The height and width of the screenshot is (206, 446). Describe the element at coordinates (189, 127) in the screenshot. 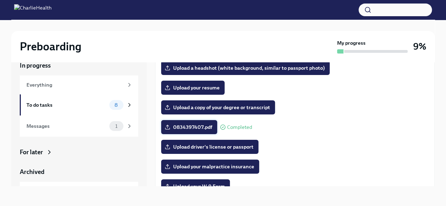

I see `label: 0834397407.pdf` at that location.